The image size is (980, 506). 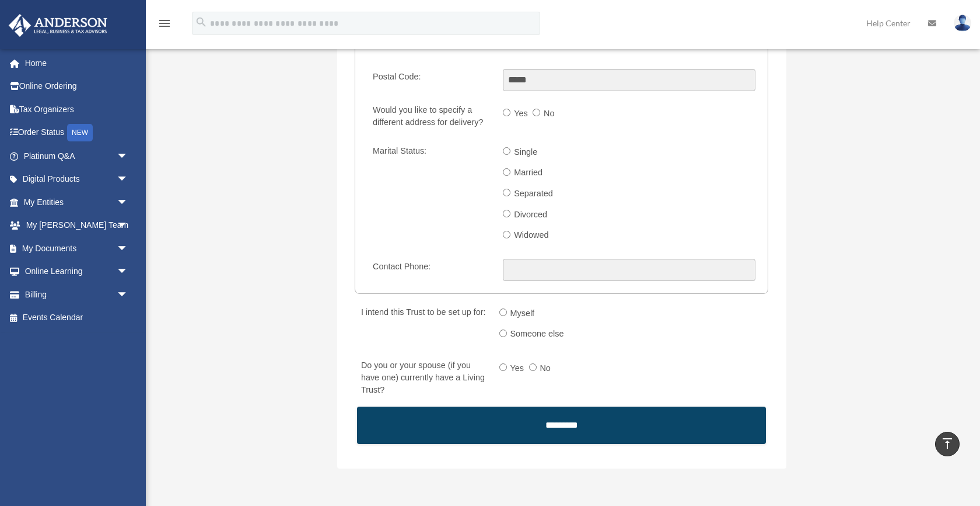 What do you see at coordinates (77, 317) in the screenshot?
I see `a: Events Calendar` at bounding box center [77, 317].